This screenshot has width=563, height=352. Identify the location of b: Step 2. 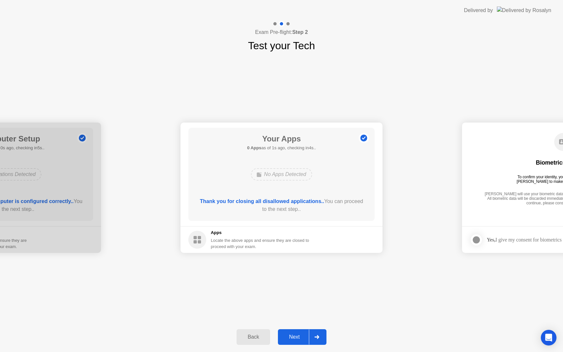
(300, 32).